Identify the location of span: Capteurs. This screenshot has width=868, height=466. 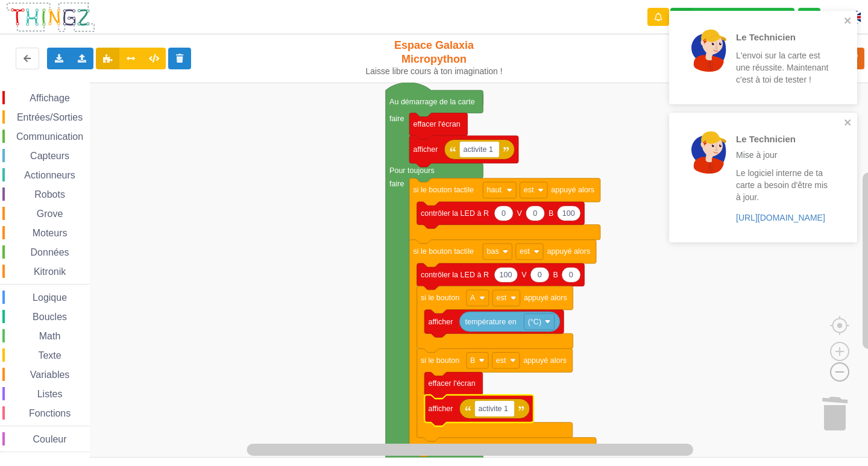
(49, 155).